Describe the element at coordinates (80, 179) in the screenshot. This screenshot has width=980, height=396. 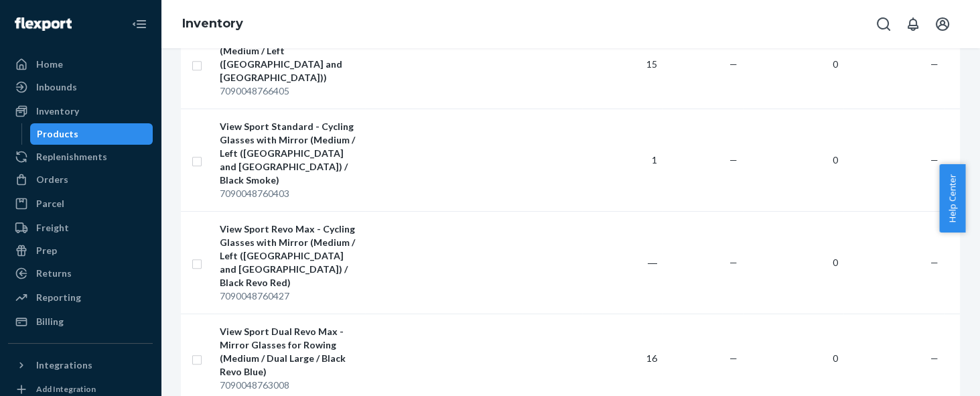
I see `a: Orders` at that location.